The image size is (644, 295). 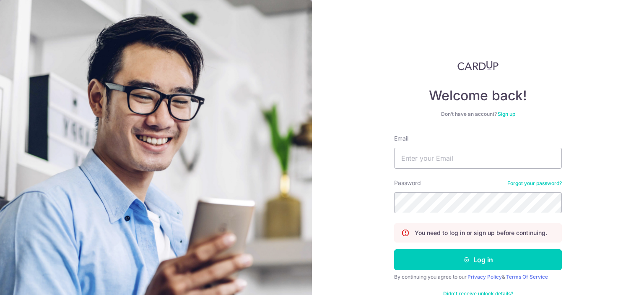 What do you see at coordinates (408, 182) in the screenshot?
I see `label: Password` at bounding box center [408, 182].